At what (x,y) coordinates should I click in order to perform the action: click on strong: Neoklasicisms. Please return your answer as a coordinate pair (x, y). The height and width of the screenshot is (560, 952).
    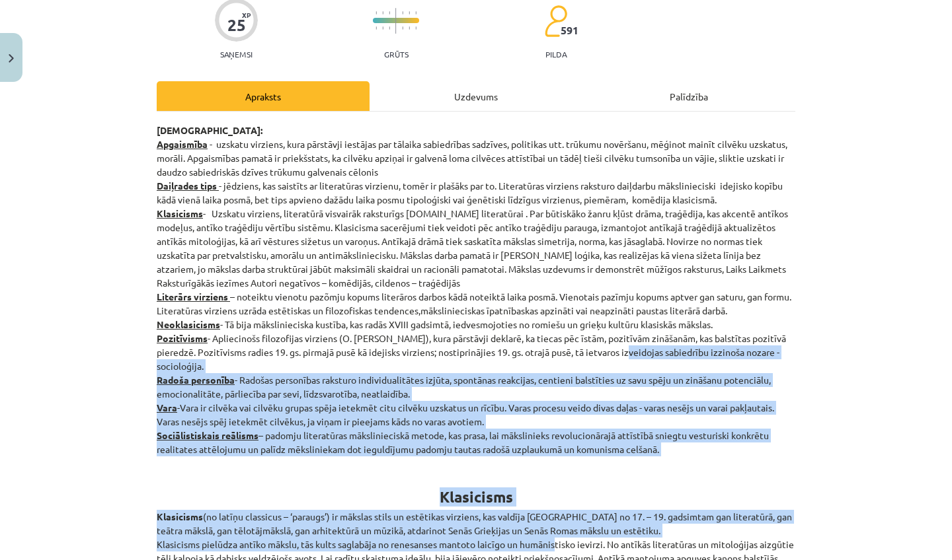
    Looking at the image, I should click on (189, 324).